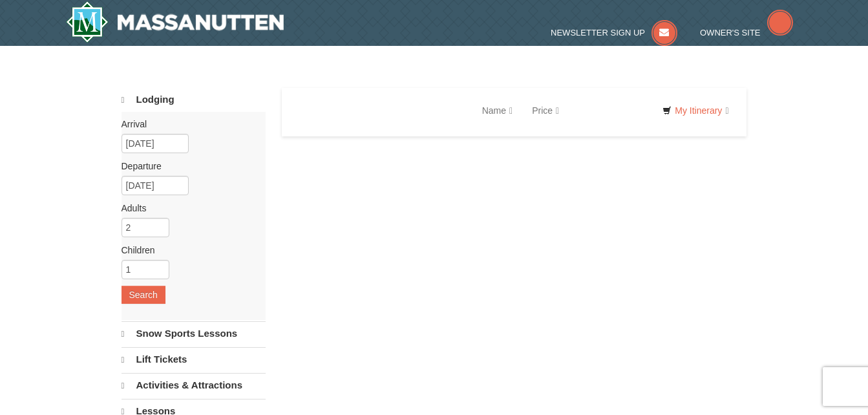  Describe the element at coordinates (546, 111) in the screenshot. I see `a: Price` at that location.